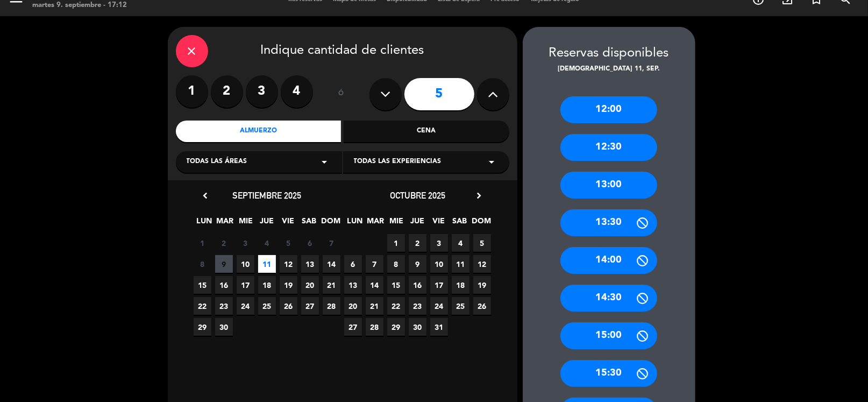  What do you see at coordinates (608, 185) in the screenshot?
I see `div: 13:00` at bounding box center [608, 185].